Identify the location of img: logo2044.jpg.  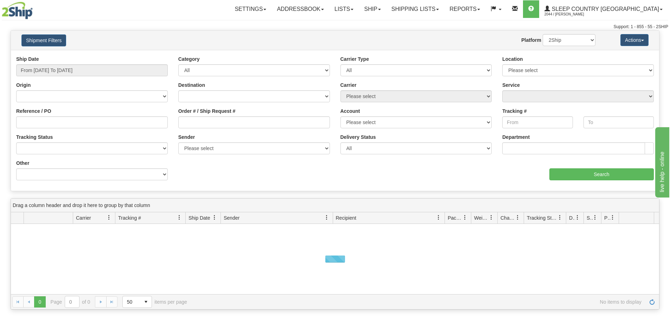
(17, 11).